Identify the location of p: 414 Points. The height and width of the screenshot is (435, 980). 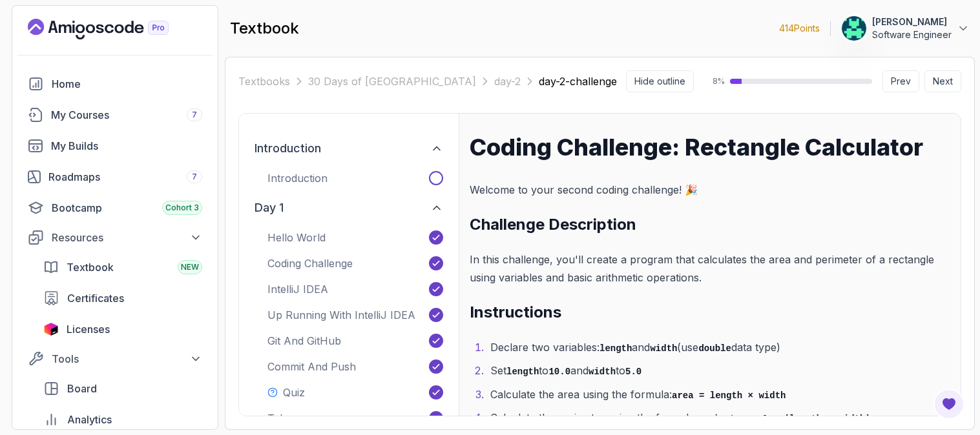
(799, 29).